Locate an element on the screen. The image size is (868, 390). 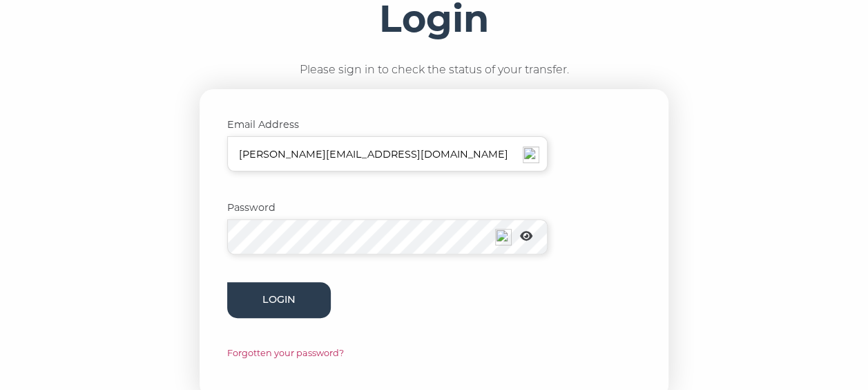
a: Forgotten your password? is located at coordinates (285, 352).